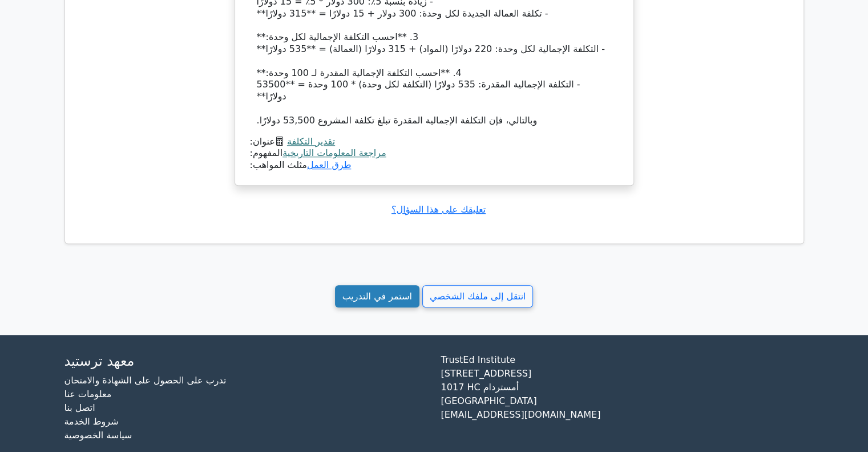  What do you see at coordinates (397, 120) in the screenshot?
I see `font: وبالتالي، فإن التكلفة الإجمالية المقدرة تبلغ تكلفة المشروع 53,500 دولارًا.` at bounding box center [397, 120].